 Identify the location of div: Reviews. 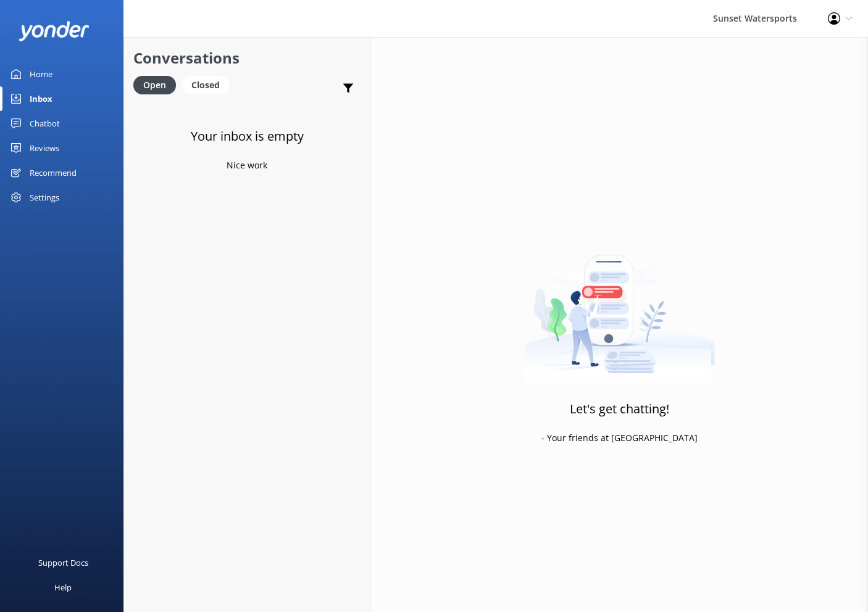
(45, 148).